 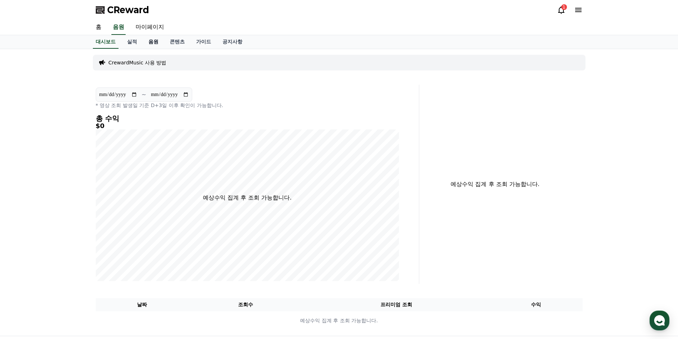 I want to click on span: 홈, so click(x=25, y=239).